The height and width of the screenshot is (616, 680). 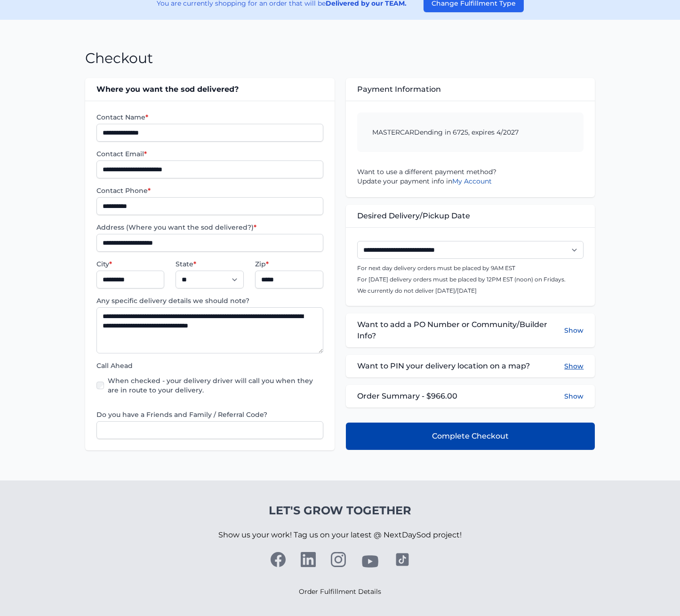 What do you see at coordinates (407, 396) in the screenshot?
I see `span: Order Summary - $966.00` at bounding box center [407, 396].